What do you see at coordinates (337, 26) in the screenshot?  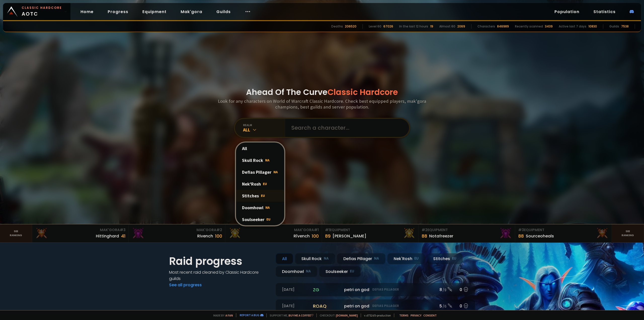 I see `div: Deaths` at bounding box center [337, 26].